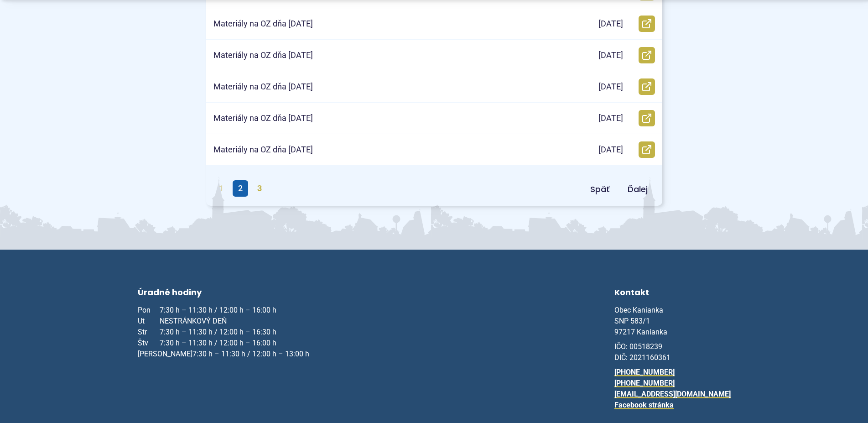 The width and height of the screenshot is (868, 423). I want to click on span: Ut, so click(148, 322).